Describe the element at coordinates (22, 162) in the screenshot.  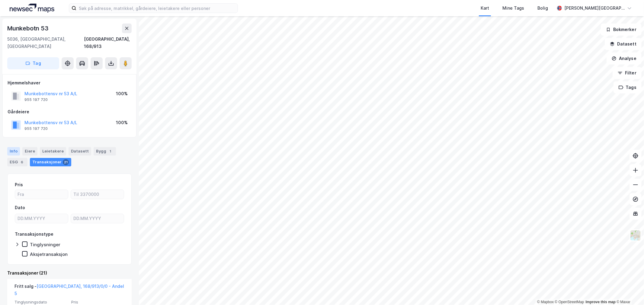
I see `div: 6` at that location.